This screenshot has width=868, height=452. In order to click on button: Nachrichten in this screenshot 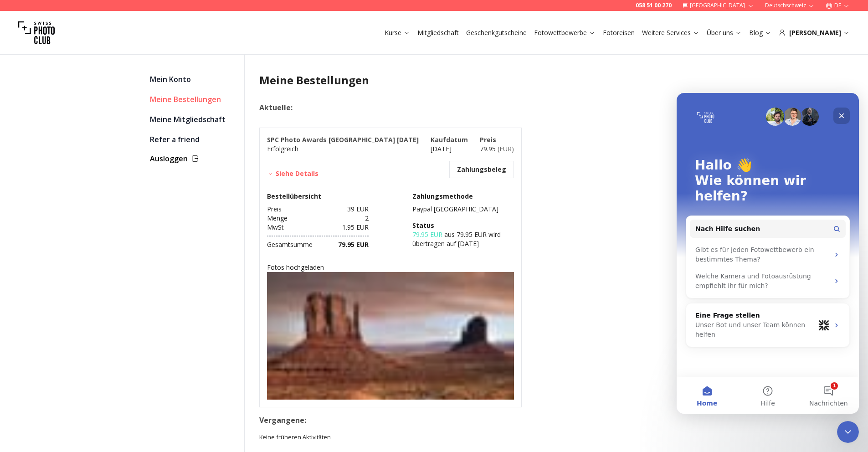, I will do `click(152, 303)`.